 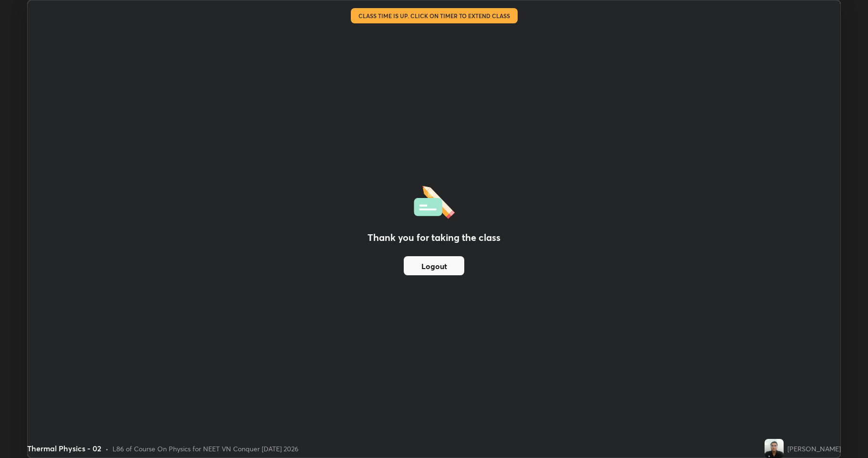 I want to click on h2: Thank you for taking the class, so click(x=434, y=237).